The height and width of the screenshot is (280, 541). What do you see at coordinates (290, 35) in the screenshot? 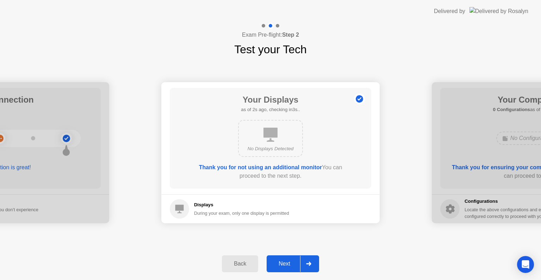
I see `b: Step 2` at bounding box center [290, 35].